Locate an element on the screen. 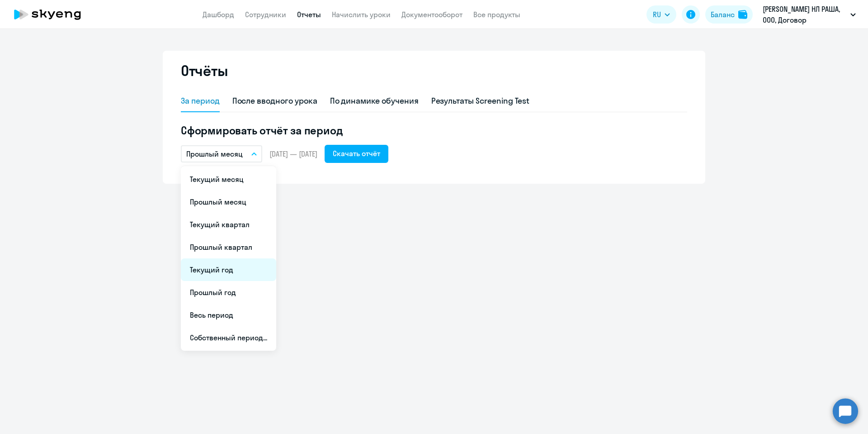 Image resolution: width=868 pixels, height=434 pixels. img: balance is located at coordinates (743, 15).